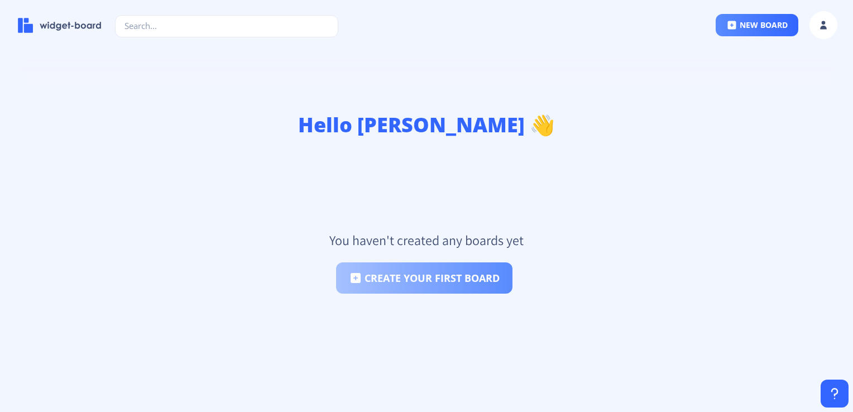  I want to click on button: create your first board, so click(424, 278).